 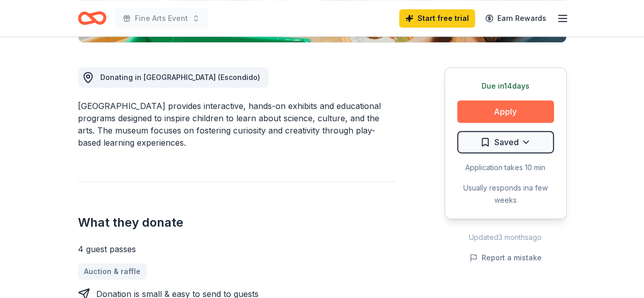 I want to click on a: Auction & raffle, so click(x=112, y=271).